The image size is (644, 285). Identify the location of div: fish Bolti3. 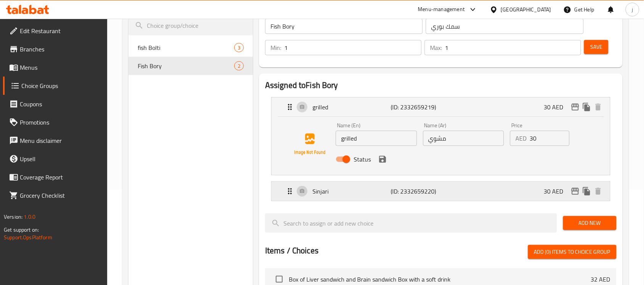
(191, 48).